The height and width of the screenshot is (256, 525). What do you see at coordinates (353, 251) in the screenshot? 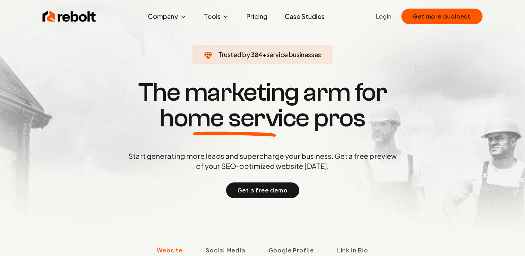
I see `span: Link in Bio` at bounding box center [353, 251].